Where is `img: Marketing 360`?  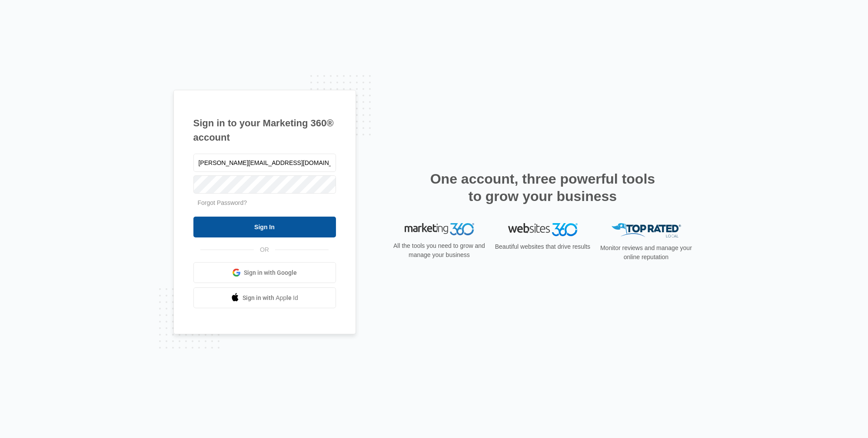 img: Marketing 360 is located at coordinates (440, 229).